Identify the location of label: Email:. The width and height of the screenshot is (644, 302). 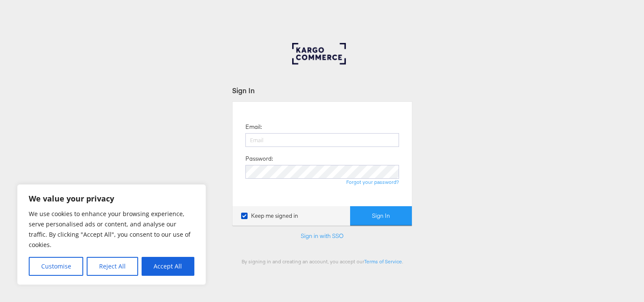
(253, 127).